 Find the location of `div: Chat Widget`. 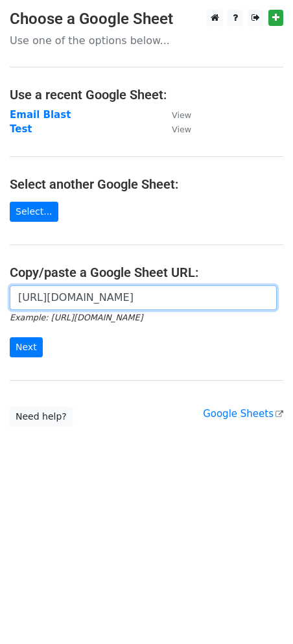

div: Chat Widget is located at coordinates (261, 613).